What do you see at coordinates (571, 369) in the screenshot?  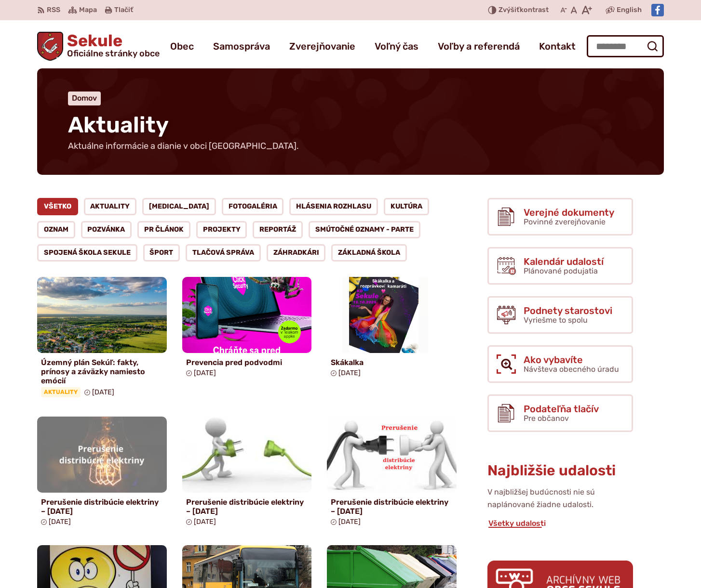 I see `span: Návšteva obecného úradu` at bounding box center [571, 369].